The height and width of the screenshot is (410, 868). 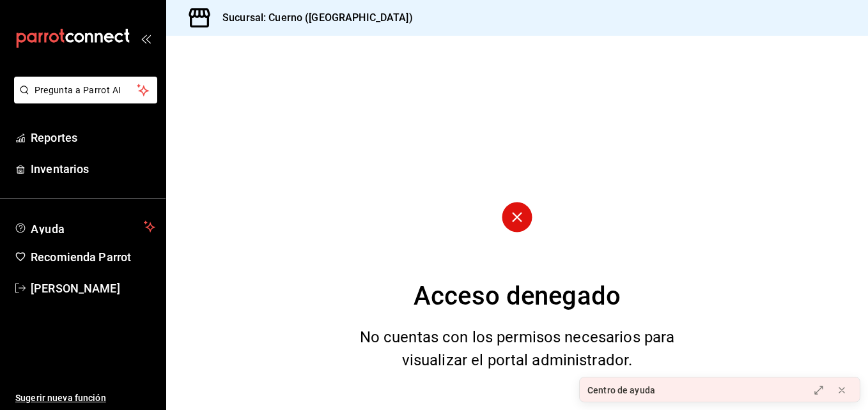 What do you see at coordinates (84, 226) in the screenshot?
I see `span: Ayuda` at bounding box center [84, 226].